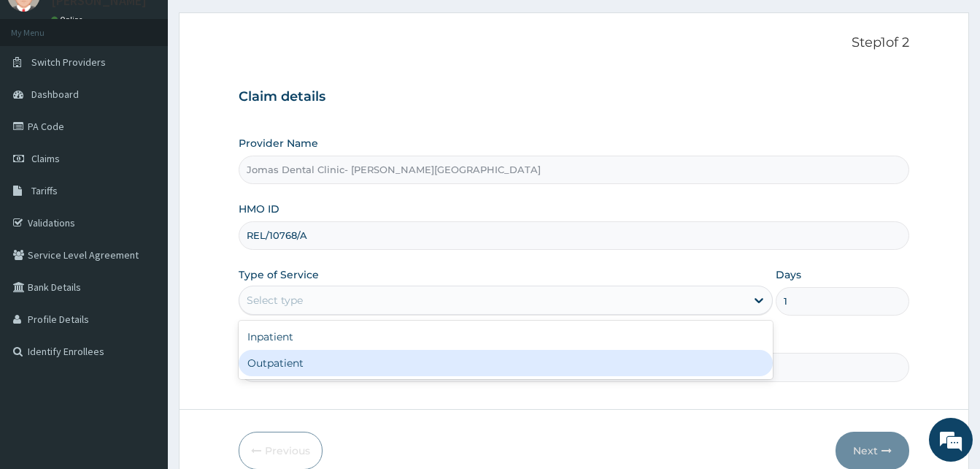  What do you see at coordinates (574, 235) in the screenshot?
I see `input: Enter HMO ID` at bounding box center [574, 235].